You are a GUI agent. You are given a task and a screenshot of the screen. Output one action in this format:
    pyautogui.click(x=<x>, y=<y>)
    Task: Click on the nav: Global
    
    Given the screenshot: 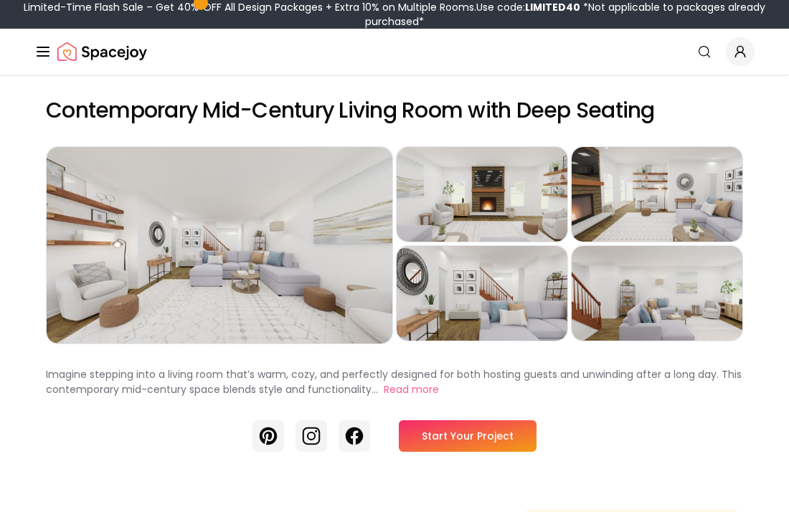 What is the action you would take?
    pyautogui.click(x=394, y=52)
    